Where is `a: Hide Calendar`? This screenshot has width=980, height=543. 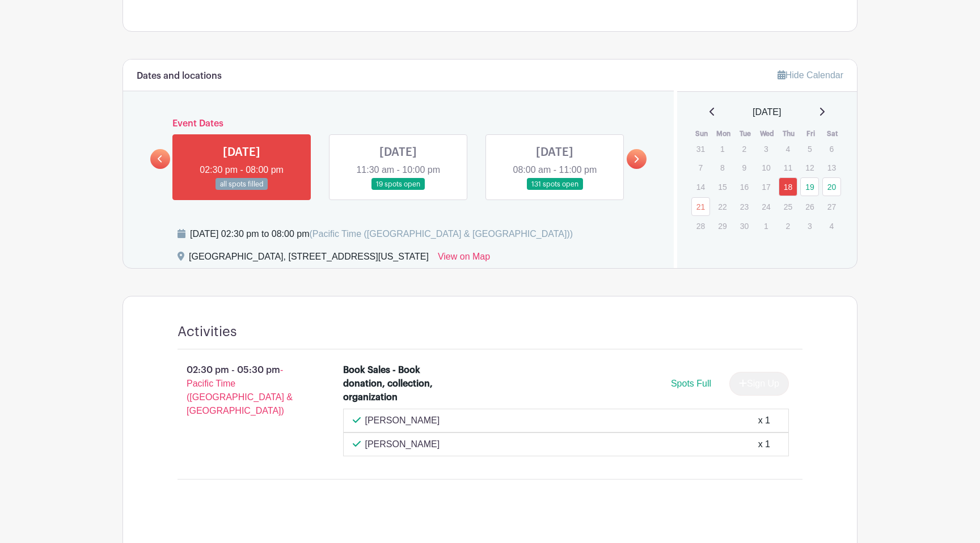
a: Hide Calendar is located at coordinates (810, 75).